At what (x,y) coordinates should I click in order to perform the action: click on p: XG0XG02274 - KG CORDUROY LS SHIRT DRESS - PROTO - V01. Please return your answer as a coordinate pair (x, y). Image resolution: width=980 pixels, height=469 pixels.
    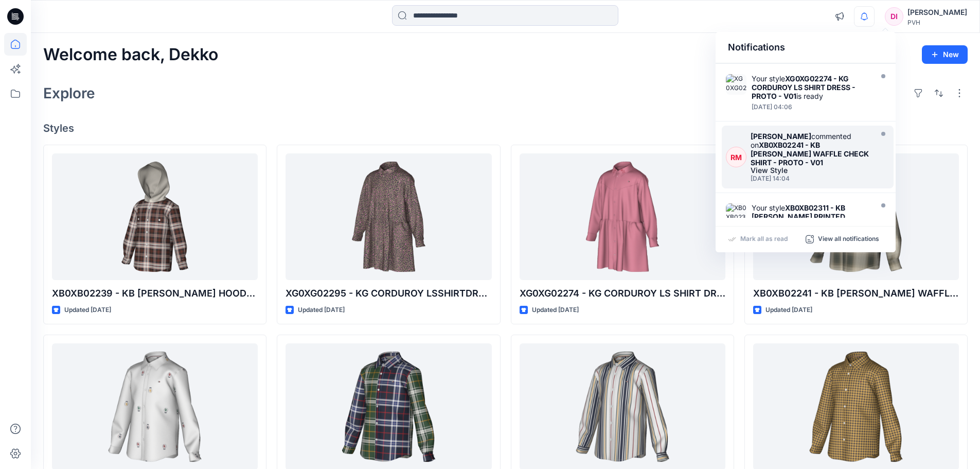
    Looking at the image, I should click on (623, 294).